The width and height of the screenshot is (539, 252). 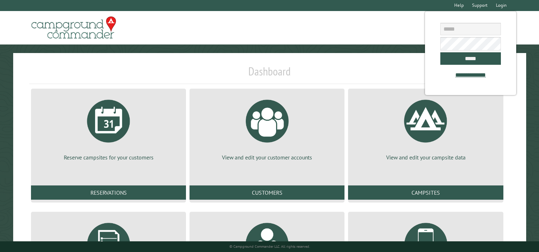 What do you see at coordinates (269, 74) in the screenshot?
I see `h1: Dashboard` at bounding box center [269, 74].